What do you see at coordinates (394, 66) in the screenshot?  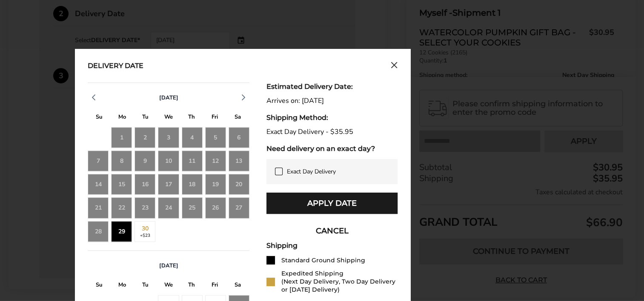 I see `button: Close calendar` at bounding box center [394, 66].